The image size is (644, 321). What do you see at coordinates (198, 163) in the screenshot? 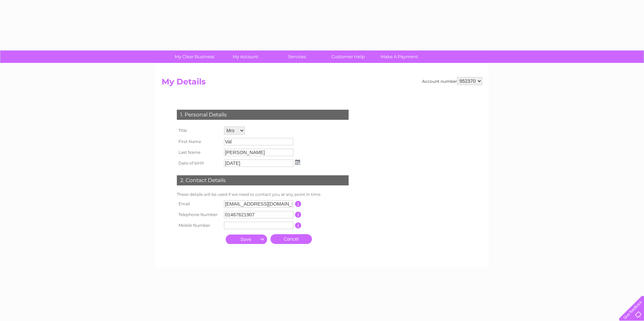
I see `th: Date of birth` at bounding box center [198, 163].